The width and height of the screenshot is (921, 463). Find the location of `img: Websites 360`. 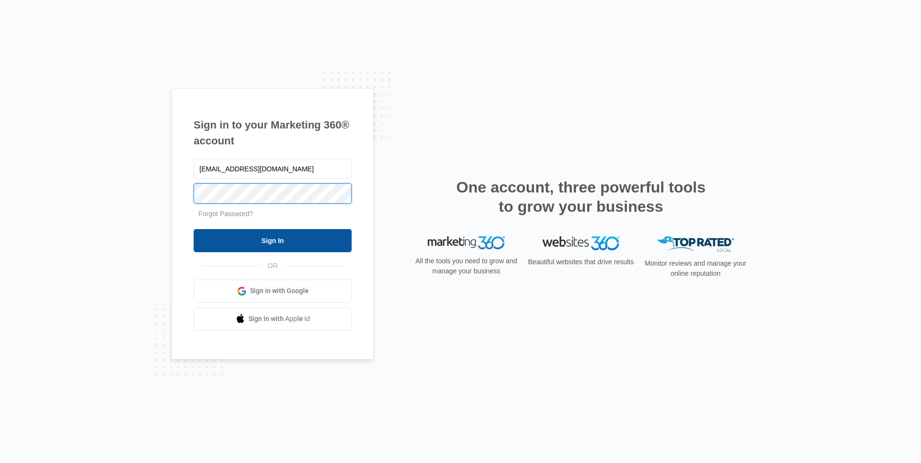

img: Websites 360 is located at coordinates (581, 243).